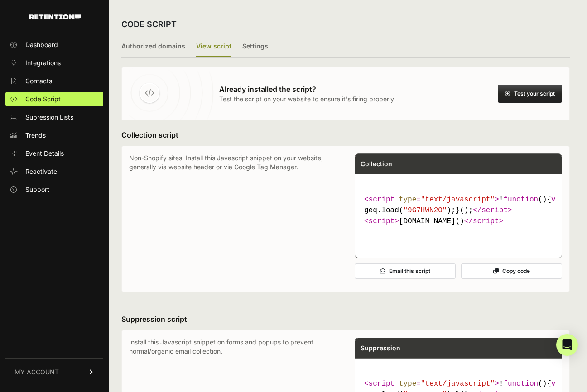 The image size is (587, 392). Describe the element at coordinates (54, 153) in the screenshot. I see `a: Event Details` at that location.